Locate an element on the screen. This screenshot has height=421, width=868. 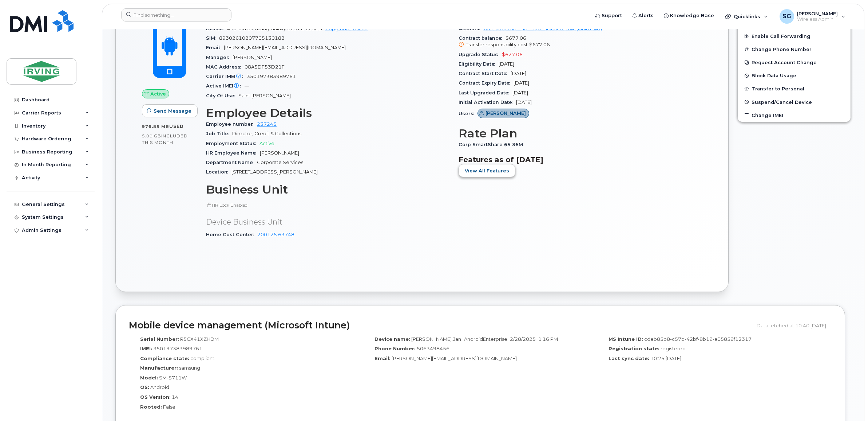
span: Knowledge Base is located at coordinates (692, 16).